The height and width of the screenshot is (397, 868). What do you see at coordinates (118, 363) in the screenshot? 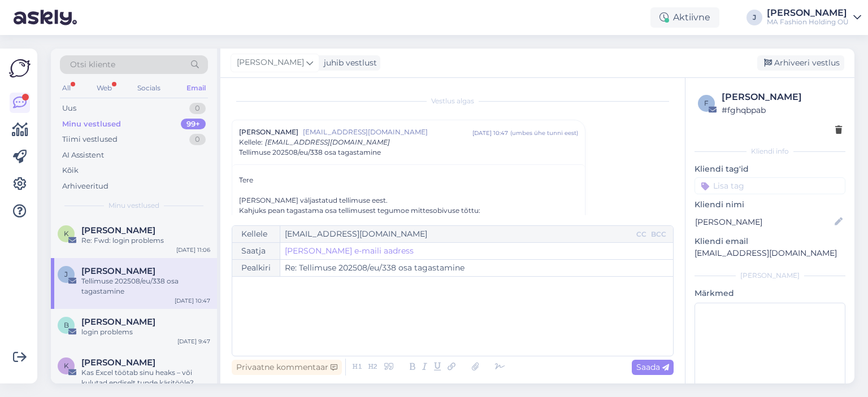
I see `span: Kristina Kudo` at bounding box center [118, 363].